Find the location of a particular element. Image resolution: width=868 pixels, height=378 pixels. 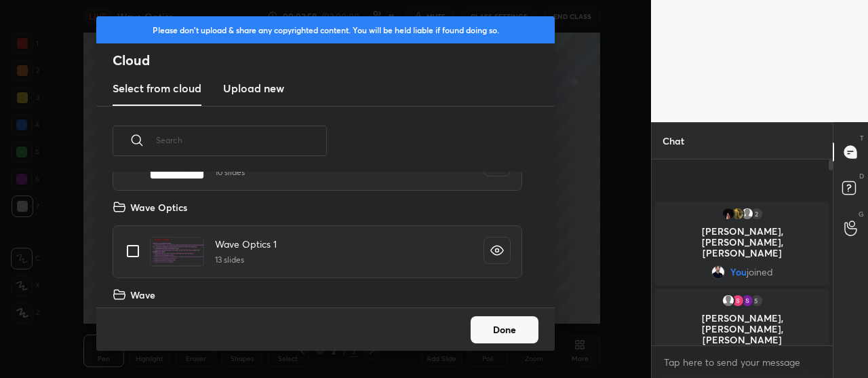

h4: Wave Optics 1 is located at coordinates (245, 244).